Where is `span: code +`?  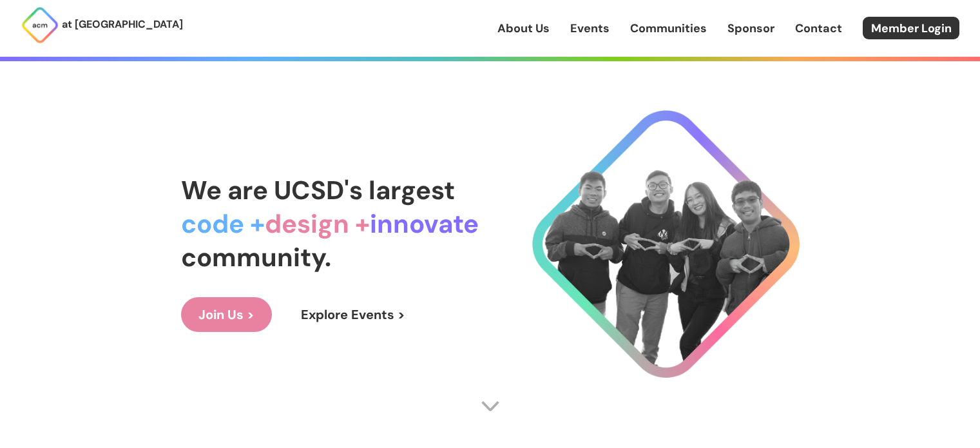
span: code + is located at coordinates (223, 224).